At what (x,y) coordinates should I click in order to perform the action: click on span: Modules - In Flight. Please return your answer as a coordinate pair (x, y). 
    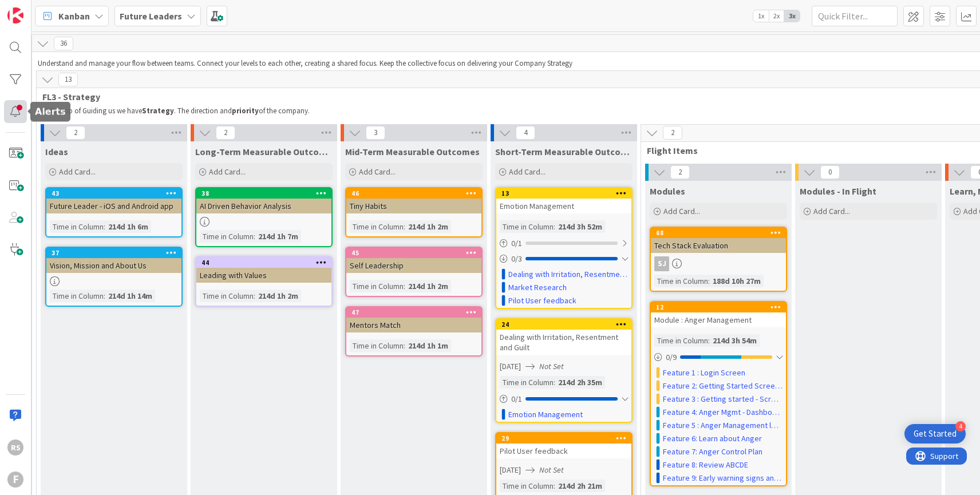
    Looking at the image, I should click on (838, 191).